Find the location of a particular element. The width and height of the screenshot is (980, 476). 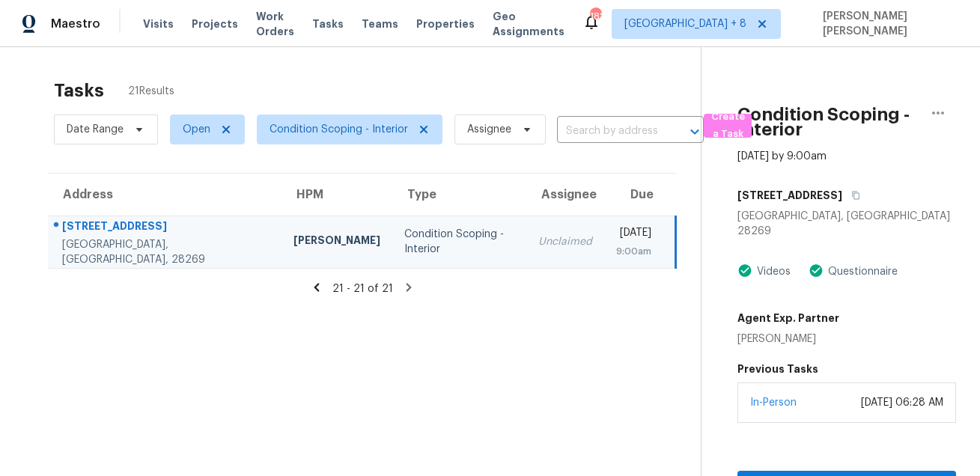

div: 182 is located at coordinates (595, 17).